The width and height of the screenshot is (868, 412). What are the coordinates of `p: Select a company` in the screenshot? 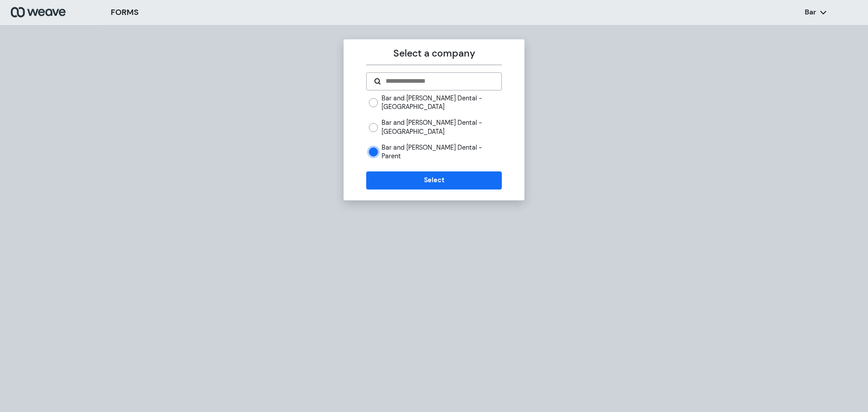 It's located at (434, 54).